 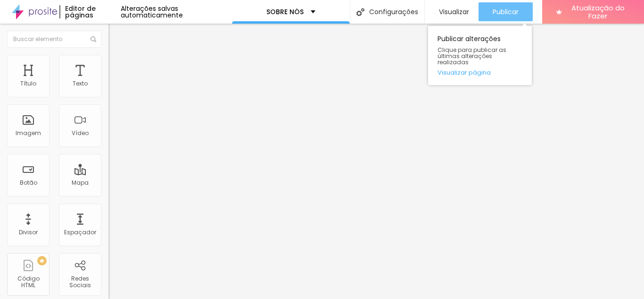 What do you see at coordinates (285, 12) in the screenshot?
I see `font: SOBRE NÓS` at bounding box center [285, 12].